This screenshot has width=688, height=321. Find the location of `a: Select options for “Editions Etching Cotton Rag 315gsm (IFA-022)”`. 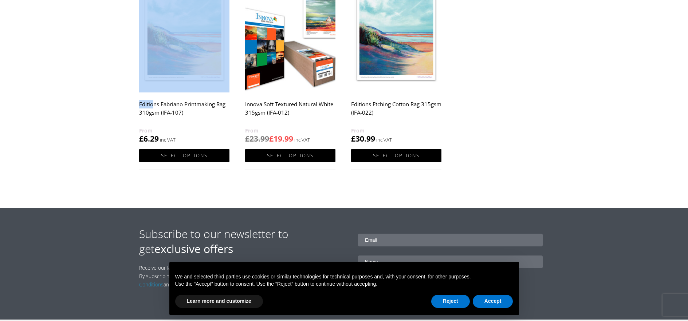

a: Select options for “Editions Etching Cotton Rag 315gsm (IFA-022)” is located at coordinates (396, 155).